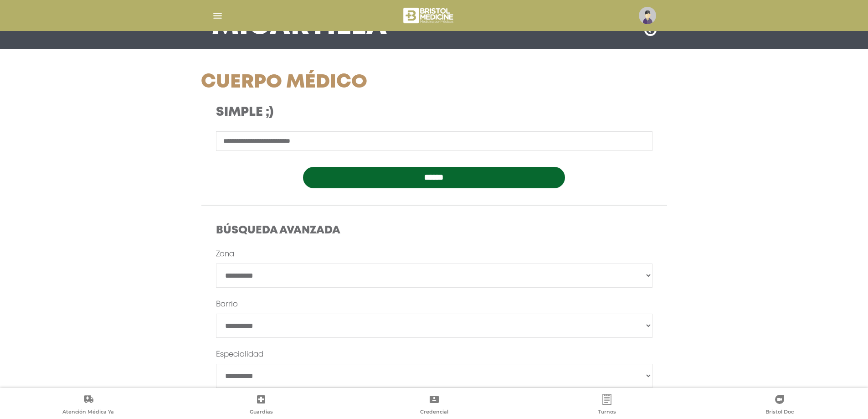 This screenshot has height=419, width=868. What do you see at coordinates (780, 405) in the screenshot?
I see `a: Bristol Doc` at bounding box center [780, 405].